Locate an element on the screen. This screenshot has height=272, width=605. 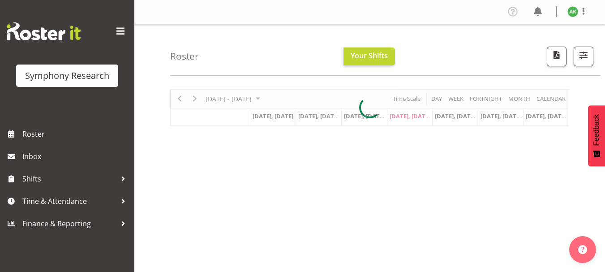
img: amit-kumar11606.jpg is located at coordinates (573, 12).